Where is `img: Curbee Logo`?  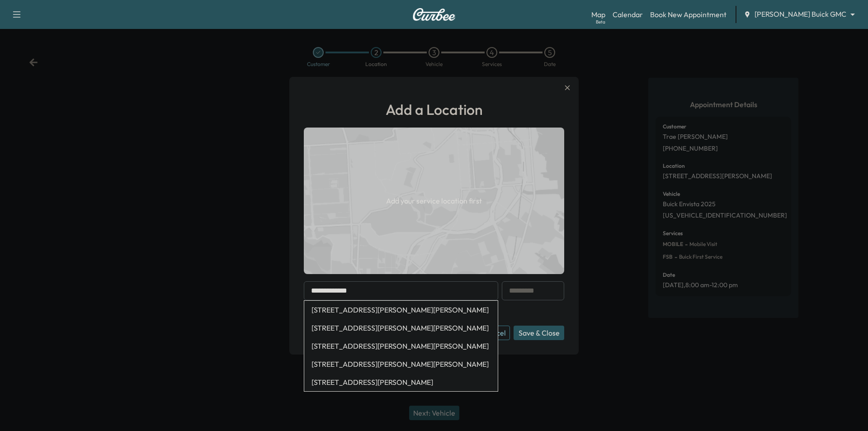 img: Curbee Logo is located at coordinates (434, 15).